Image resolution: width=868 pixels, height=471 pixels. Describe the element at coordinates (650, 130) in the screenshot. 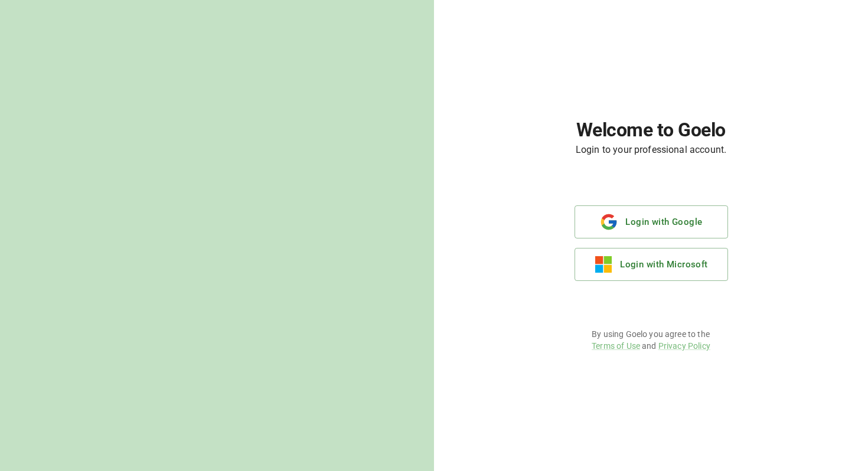

I see `h1: Welcome to Goelo` at that location.